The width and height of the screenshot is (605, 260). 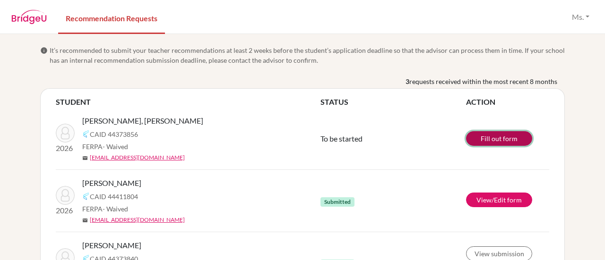 I want to click on img: Luna, Mia Isabella, so click(x=65, y=133).